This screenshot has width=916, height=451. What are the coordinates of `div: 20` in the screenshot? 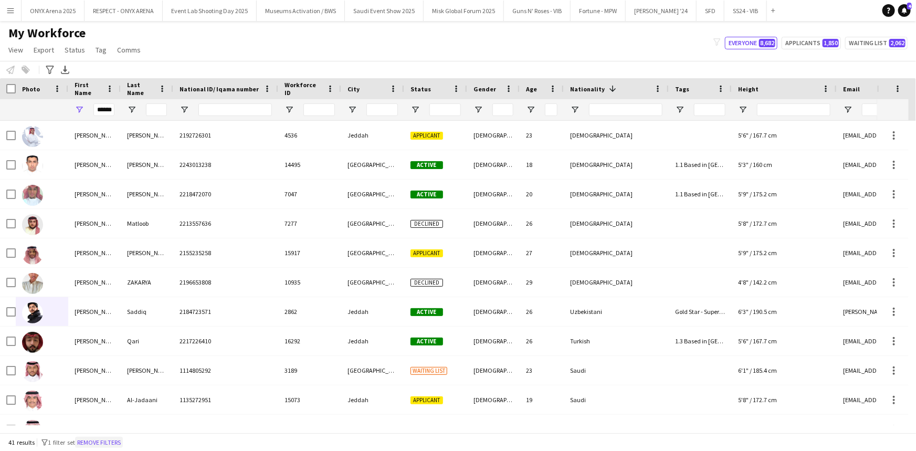 It's located at (542, 194).